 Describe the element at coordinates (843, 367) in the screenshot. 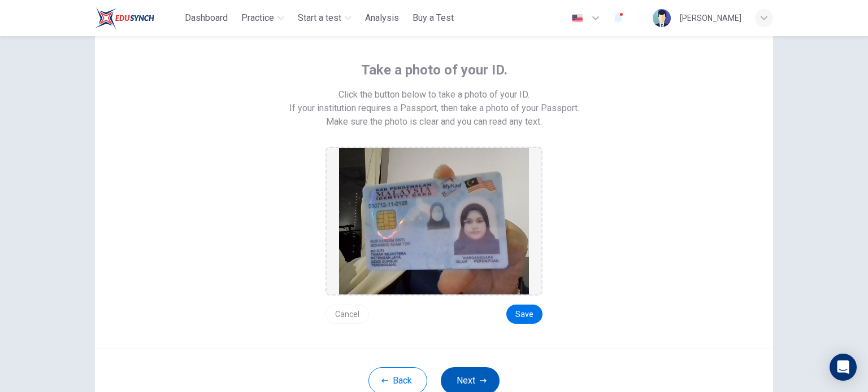

I see `div: Open Intercom Messenger` at that location.